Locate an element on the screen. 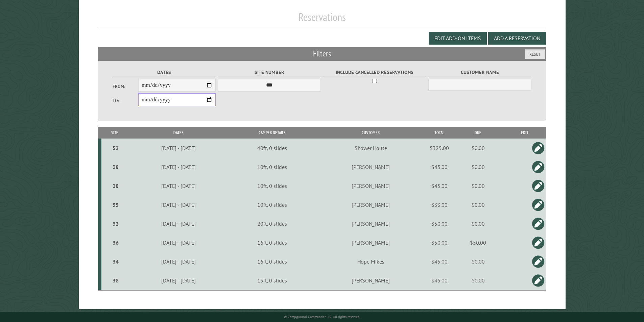 This screenshot has width=644, height=322. label: From: is located at coordinates (126, 86).